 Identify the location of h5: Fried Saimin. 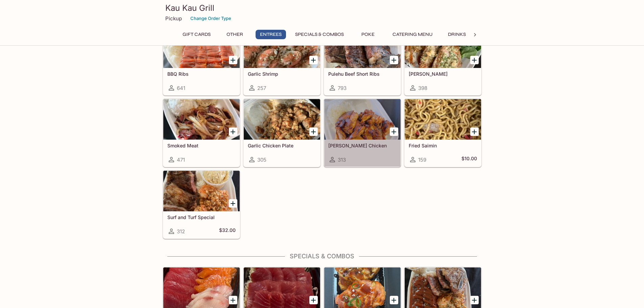
(443, 145).